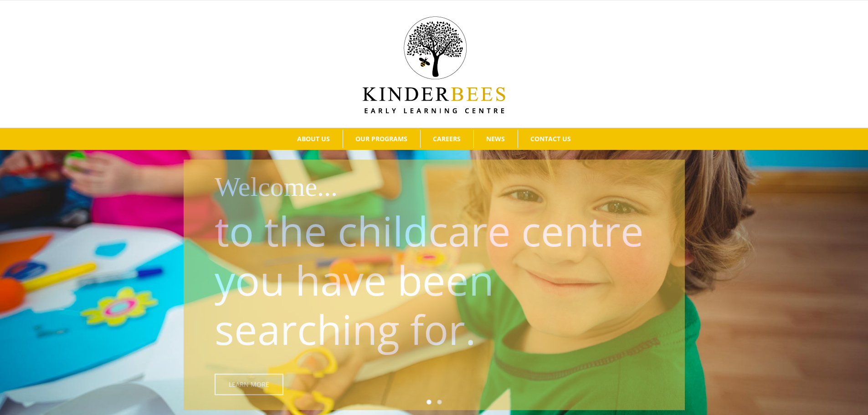 This screenshot has height=415, width=868. What do you see at coordinates (447, 139) in the screenshot?
I see `a: CAREERS` at bounding box center [447, 139].